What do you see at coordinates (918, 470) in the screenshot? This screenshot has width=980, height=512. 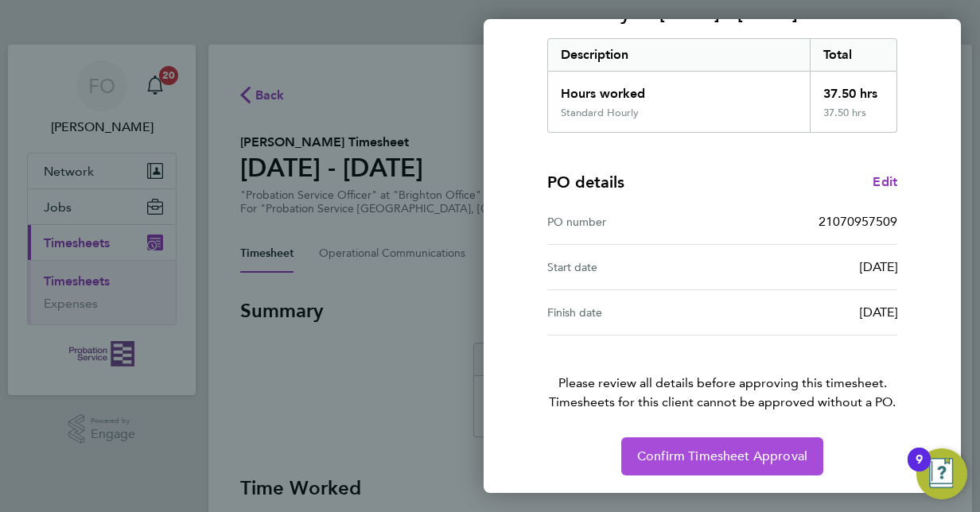 I see `div: 9` at bounding box center [918, 470].